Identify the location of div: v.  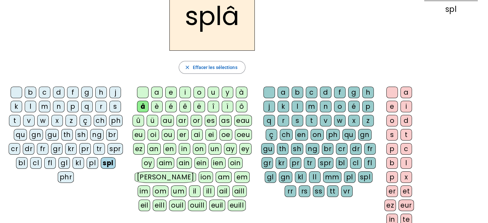
(29, 121).